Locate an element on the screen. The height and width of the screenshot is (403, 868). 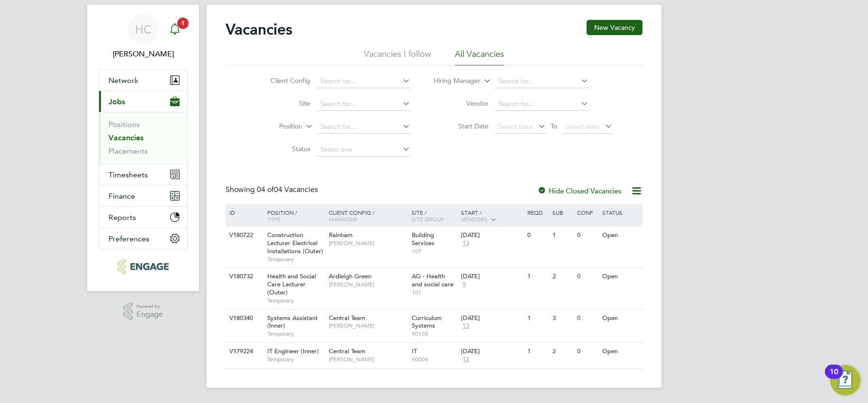
label: Site is located at coordinates (283, 103).